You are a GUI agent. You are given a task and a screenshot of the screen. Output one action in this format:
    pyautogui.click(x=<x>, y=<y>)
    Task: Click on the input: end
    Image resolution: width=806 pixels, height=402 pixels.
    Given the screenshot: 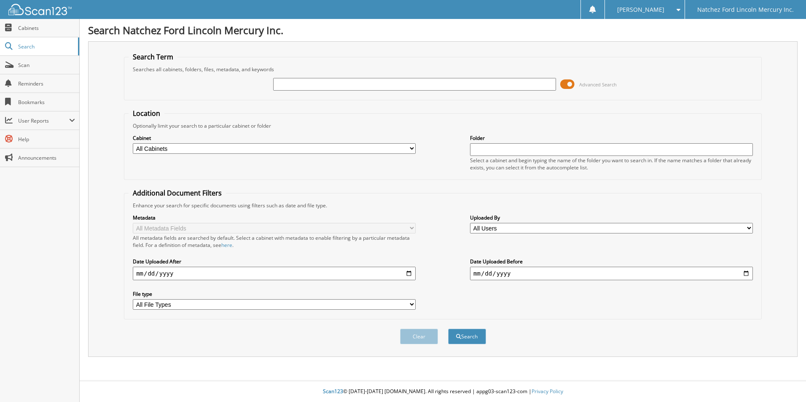 What is the action you would take?
    pyautogui.click(x=611, y=274)
    